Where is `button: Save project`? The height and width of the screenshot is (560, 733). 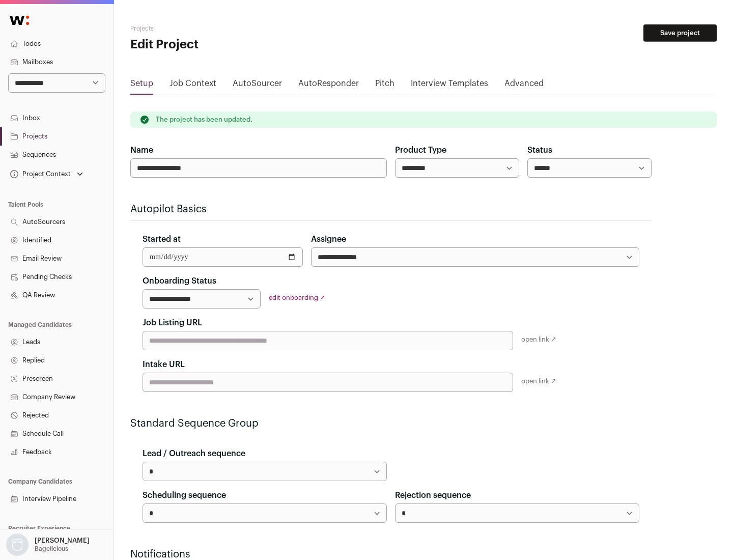
button: Save project is located at coordinates (680, 34).